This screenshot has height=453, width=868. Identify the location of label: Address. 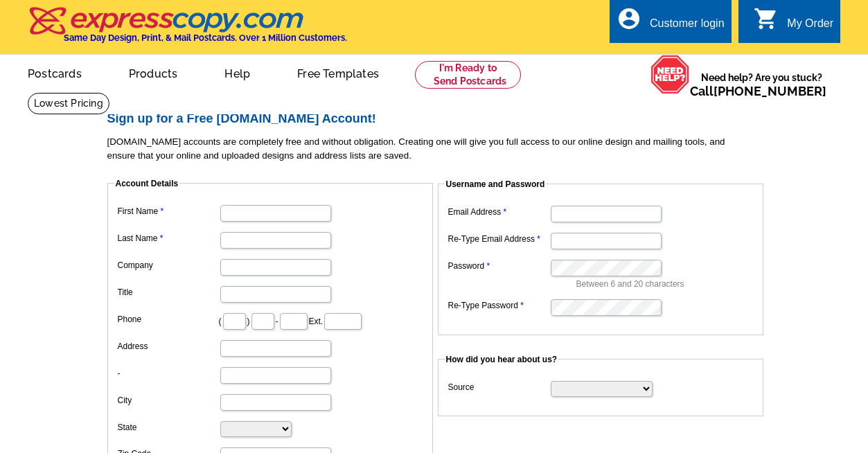
(169, 347).